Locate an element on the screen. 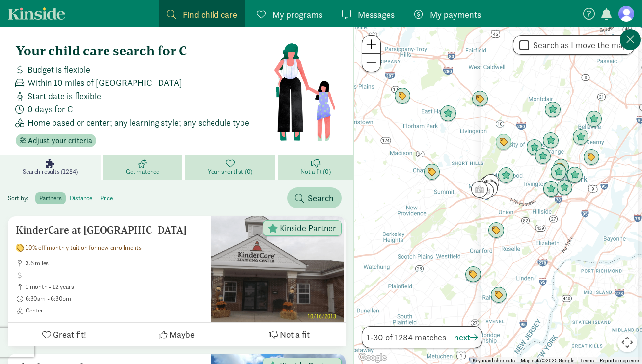 The width and height of the screenshot is (642, 364). h4: Your child care search for C is located at coordinates (144, 51).